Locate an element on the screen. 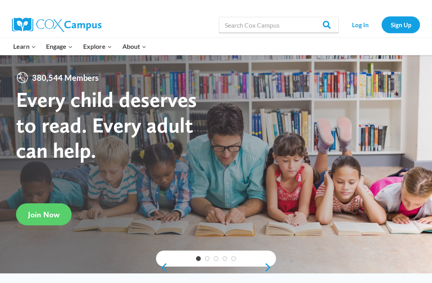 Image resolution: width=432 pixels, height=283 pixels. a: previous is located at coordinates (162, 267).